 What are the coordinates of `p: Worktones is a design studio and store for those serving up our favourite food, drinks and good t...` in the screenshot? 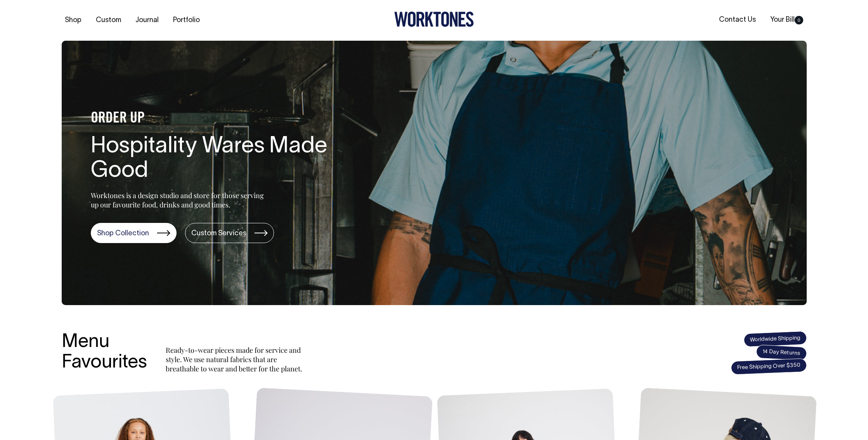 It's located at (179, 200).